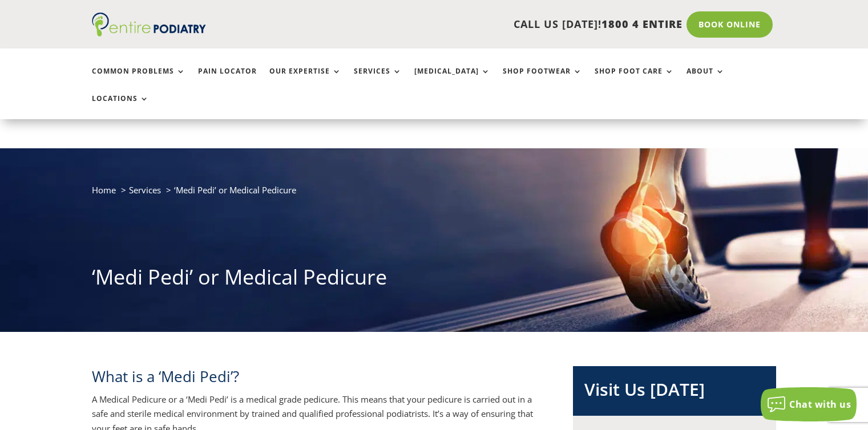 The width and height of the screenshot is (868, 430). I want to click on a: About, so click(705, 79).